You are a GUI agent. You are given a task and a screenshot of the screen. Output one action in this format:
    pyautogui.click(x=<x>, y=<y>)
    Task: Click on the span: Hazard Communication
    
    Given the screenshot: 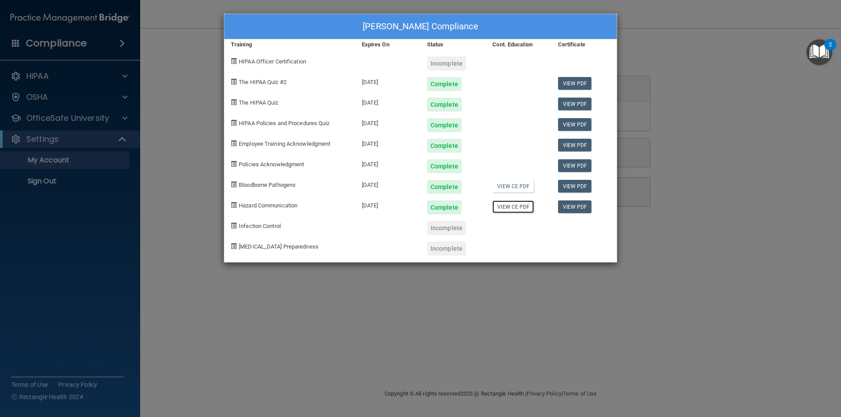 What is the action you would take?
    pyautogui.click(x=268, y=205)
    